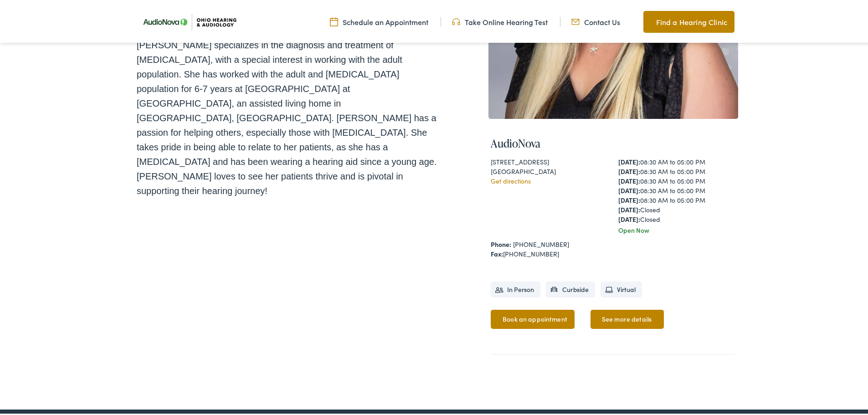 The width and height of the screenshot is (868, 415). Describe the element at coordinates (595, 20) in the screenshot. I see `a: Contact Us` at that location.